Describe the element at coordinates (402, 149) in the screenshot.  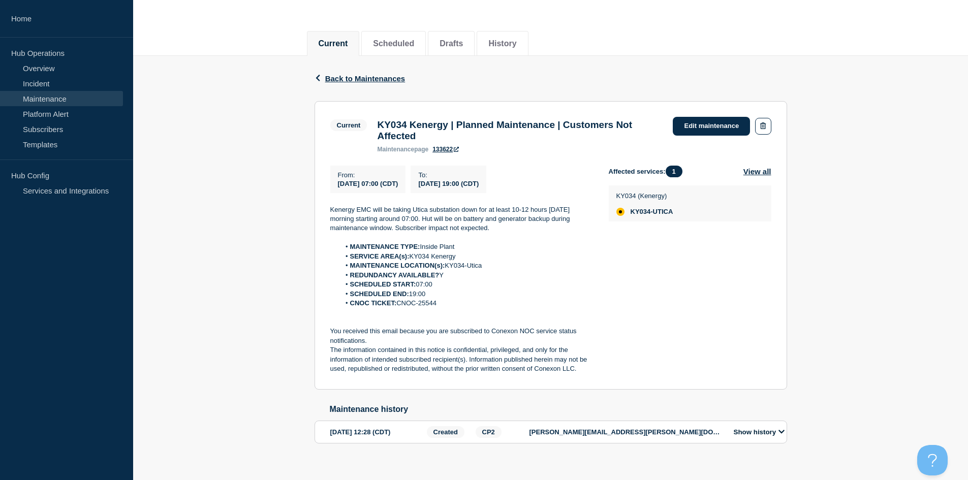
I see `p: page` at that location.